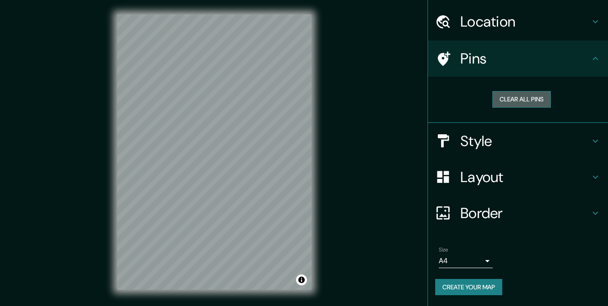 Image resolution: width=608 pixels, height=306 pixels. Describe the element at coordinates (525, 59) in the screenshot. I see `h4: Pins` at that location.